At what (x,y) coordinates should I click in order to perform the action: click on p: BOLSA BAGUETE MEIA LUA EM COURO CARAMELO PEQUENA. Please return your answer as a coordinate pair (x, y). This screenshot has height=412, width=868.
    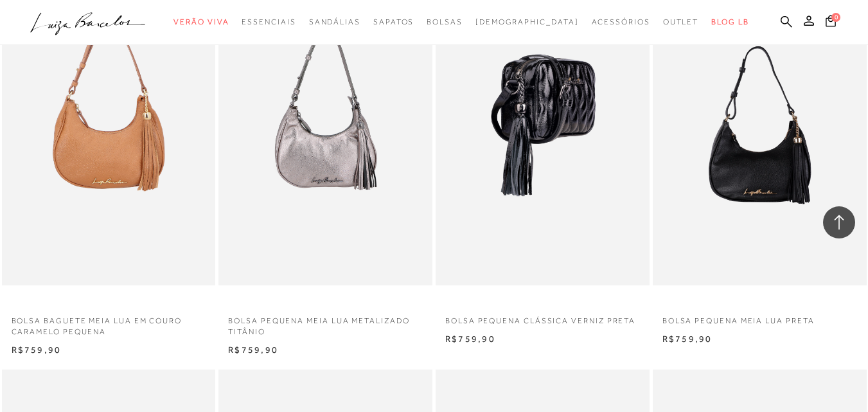
    Looking at the image, I should click on (108, 322).